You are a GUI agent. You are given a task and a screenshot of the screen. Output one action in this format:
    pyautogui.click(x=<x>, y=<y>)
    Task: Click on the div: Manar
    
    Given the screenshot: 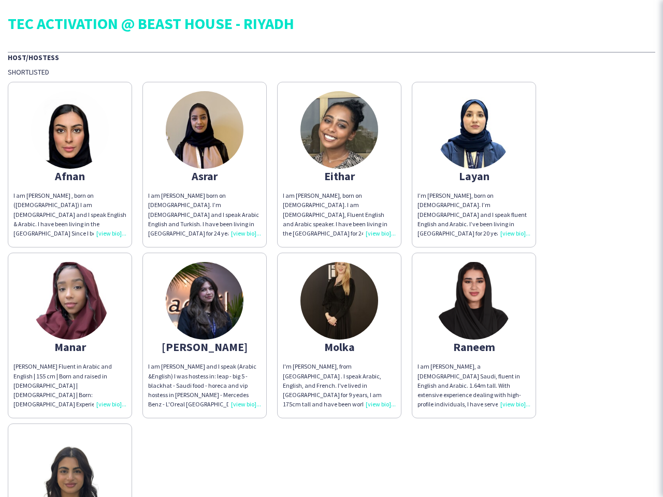 What is the action you would take?
    pyautogui.click(x=70, y=347)
    